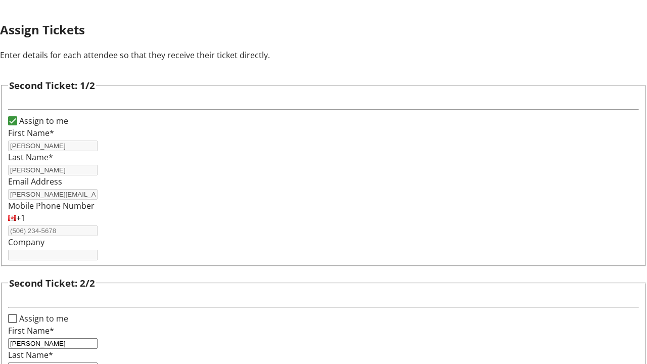 This screenshot has height=364, width=647. What do you see at coordinates (53, 230) in the screenshot?
I see `input: (506) 234-5678` at bounding box center [53, 230].